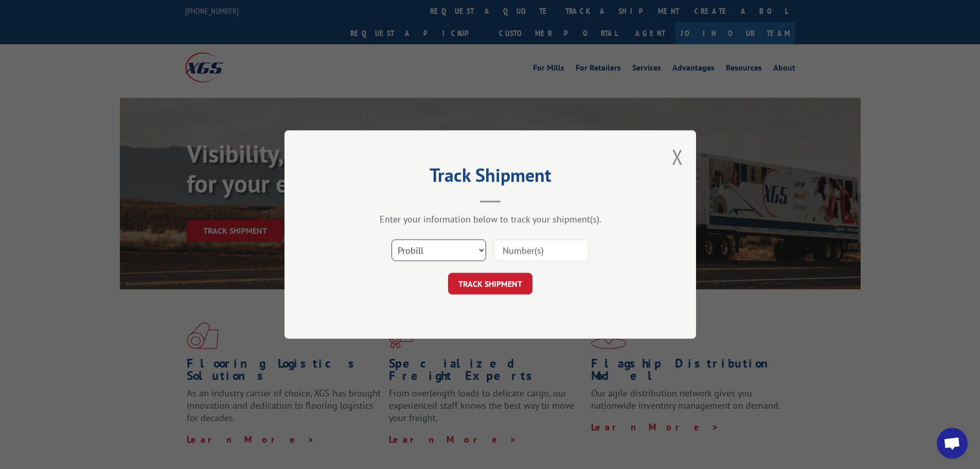  What do you see at coordinates (490, 177) in the screenshot?
I see `h2: Track Shipment` at bounding box center [490, 177].